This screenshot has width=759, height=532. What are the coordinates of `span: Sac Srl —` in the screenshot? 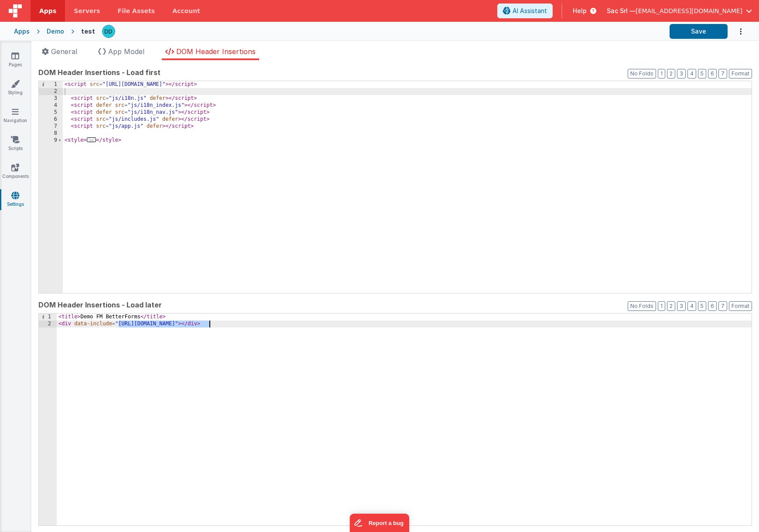 It's located at (621, 11).